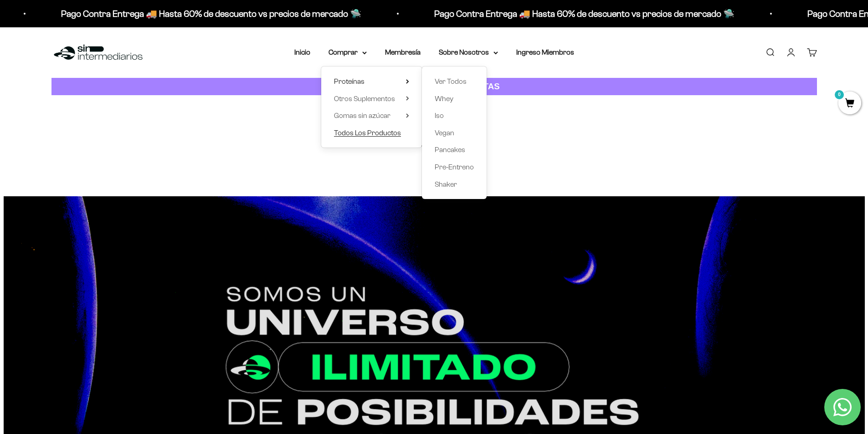  What do you see at coordinates (454, 115) in the screenshot?
I see `a: Iso` at bounding box center [454, 115].